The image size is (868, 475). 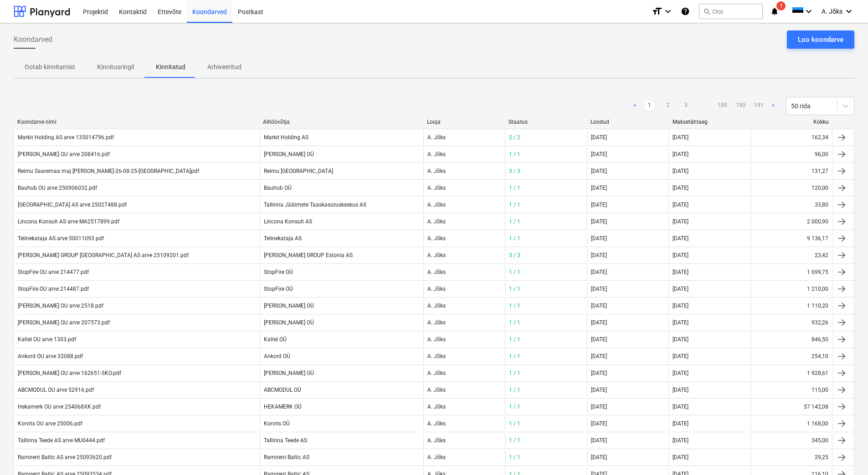 I want to click on div: Telinekataja AS, so click(x=341, y=238).